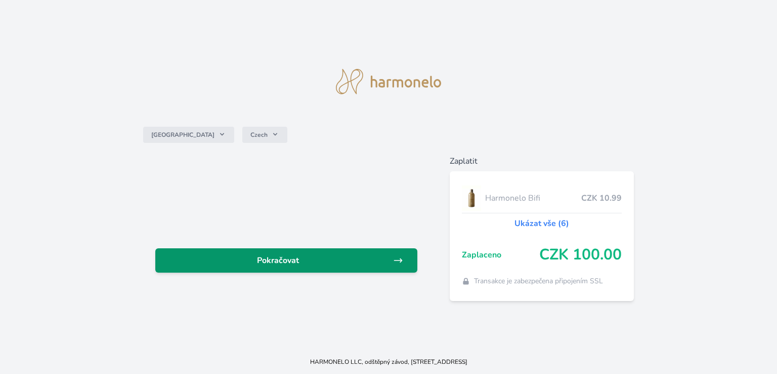 Image resolution: width=777 pixels, height=374 pixels. Describe the element at coordinates (389, 81) in the screenshot. I see `img: logo.svg` at that location.